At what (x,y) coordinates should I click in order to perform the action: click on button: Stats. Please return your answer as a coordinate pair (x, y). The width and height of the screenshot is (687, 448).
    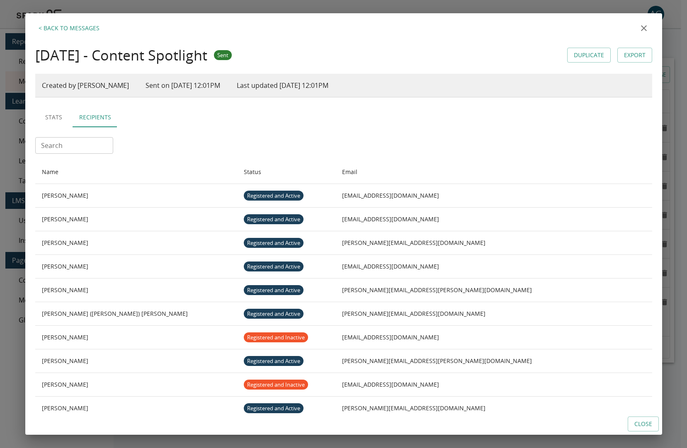
    Looking at the image, I should click on (54, 117).